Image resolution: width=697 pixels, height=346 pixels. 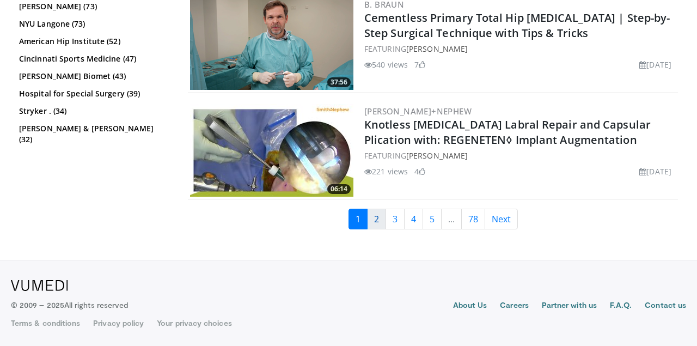 I want to click on a: NYU Langone (73), so click(x=94, y=24).